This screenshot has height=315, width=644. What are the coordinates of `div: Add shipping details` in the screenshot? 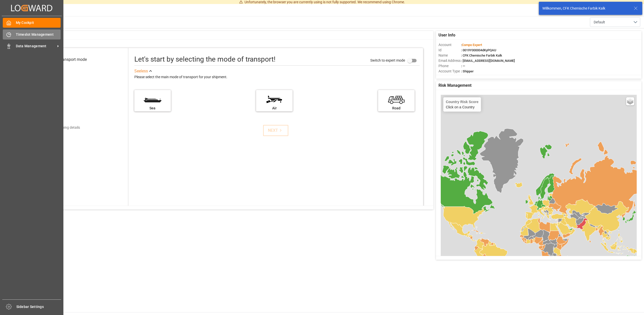 It's located at (64, 128).